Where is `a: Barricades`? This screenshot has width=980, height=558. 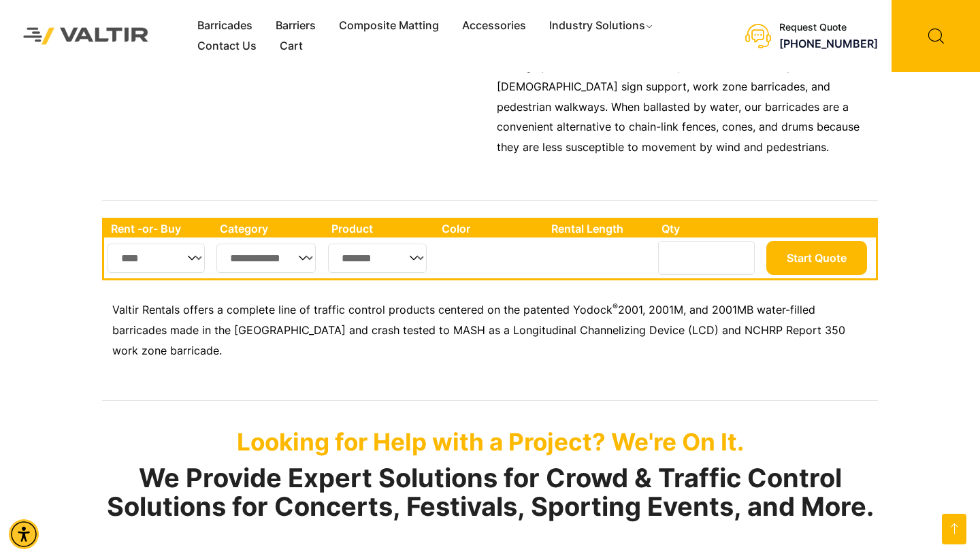 a: Barricades is located at coordinates (224, 25).